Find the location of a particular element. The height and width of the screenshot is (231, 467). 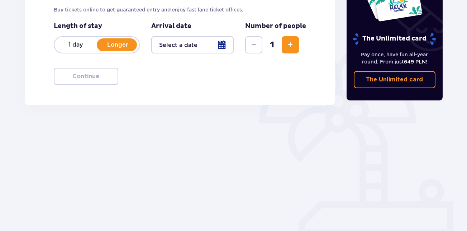

span: 649 PLN is located at coordinates (415, 62).